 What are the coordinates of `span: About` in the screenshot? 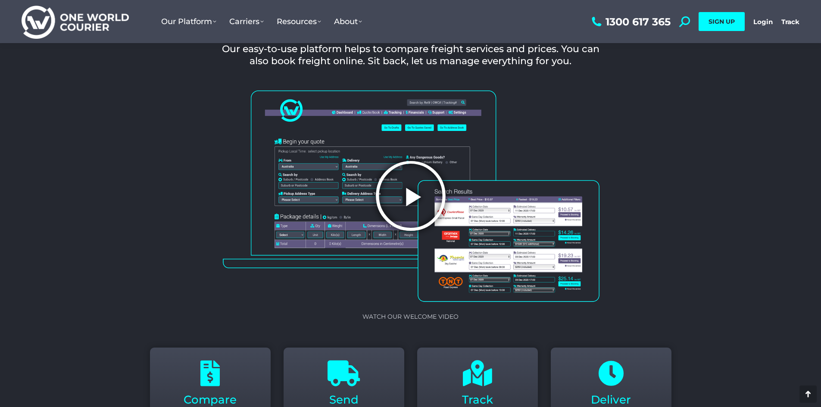 It's located at (348, 22).